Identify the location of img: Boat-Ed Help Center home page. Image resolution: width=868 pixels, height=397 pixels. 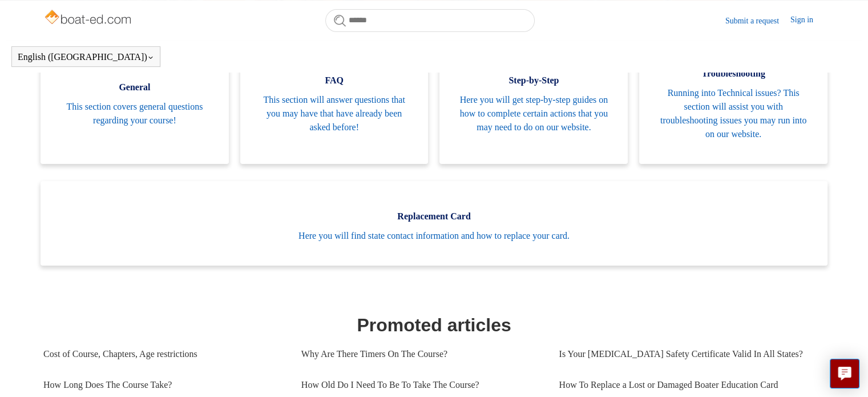
(88, 18).